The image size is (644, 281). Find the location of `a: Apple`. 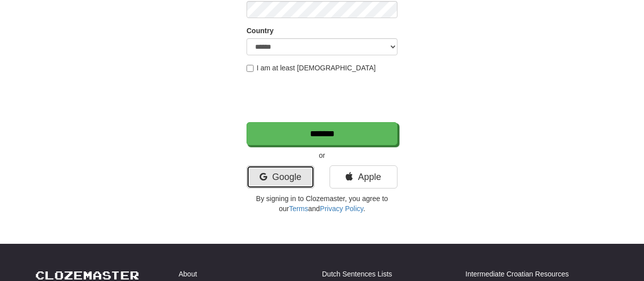

a: Apple is located at coordinates (364, 177).